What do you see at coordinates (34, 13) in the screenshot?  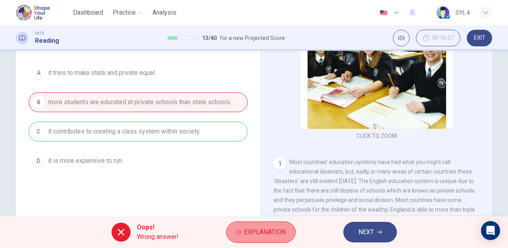 I see `img: Shape Your Life logo` at bounding box center [34, 13].